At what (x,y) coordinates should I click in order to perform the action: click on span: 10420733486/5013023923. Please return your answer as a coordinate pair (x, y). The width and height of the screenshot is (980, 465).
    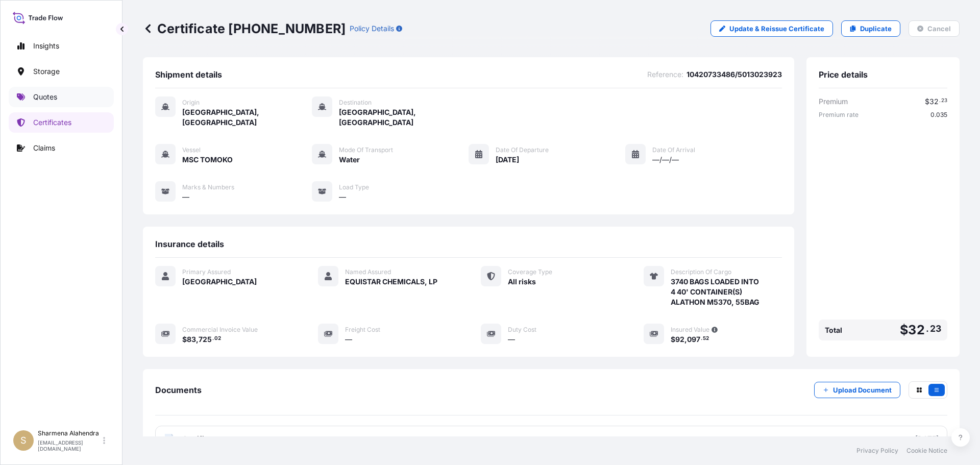
    Looking at the image, I should click on (734, 75).